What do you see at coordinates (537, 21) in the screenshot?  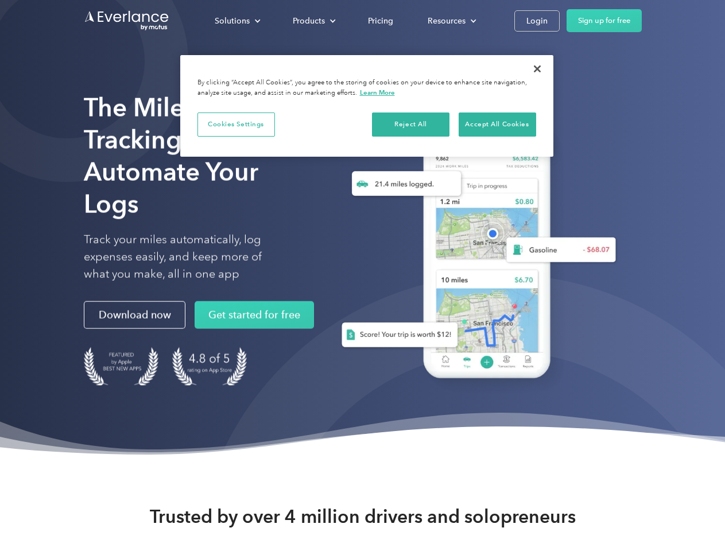 I see `div: Login` at bounding box center [537, 21].